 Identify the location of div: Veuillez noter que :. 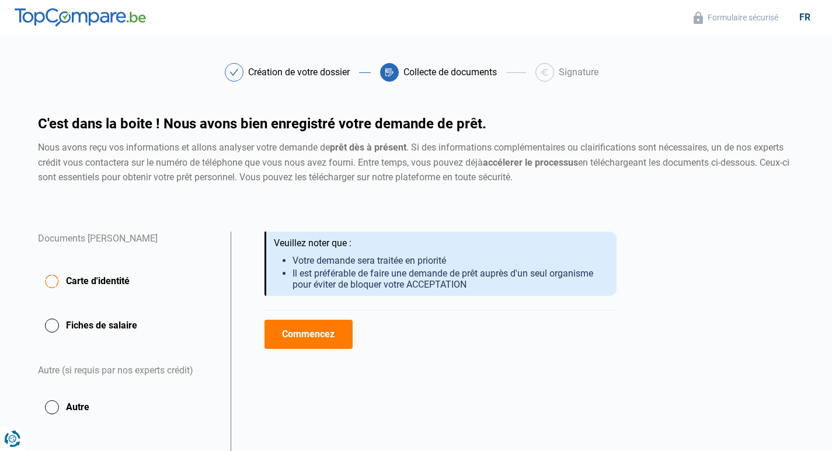
(440, 243).